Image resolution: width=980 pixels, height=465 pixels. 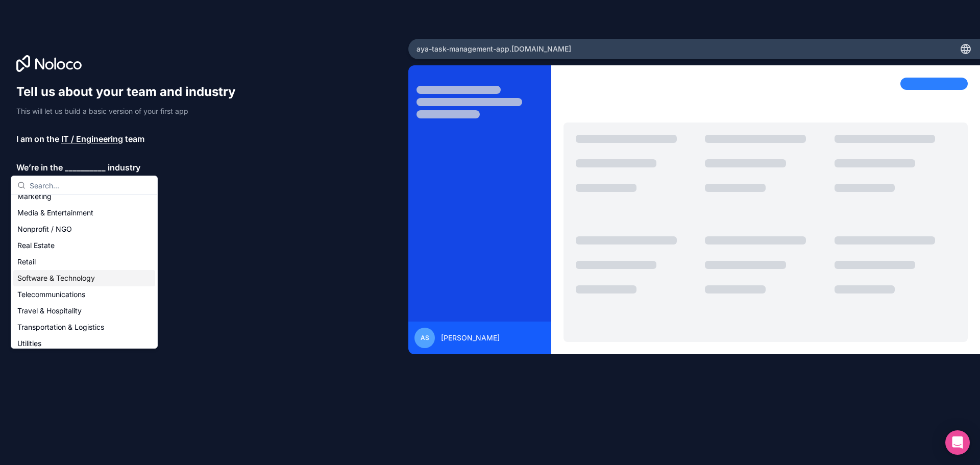 What do you see at coordinates (424, 338) in the screenshot?
I see `span: AS` at bounding box center [424, 338].